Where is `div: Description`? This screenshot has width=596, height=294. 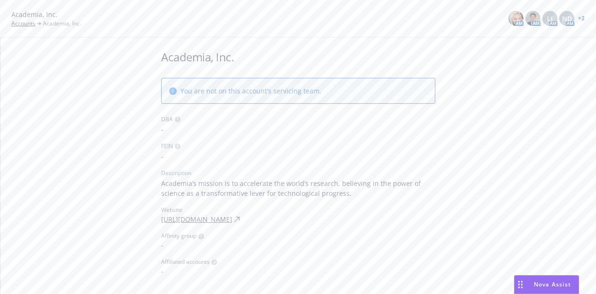 div: Description is located at coordinates (176, 173).